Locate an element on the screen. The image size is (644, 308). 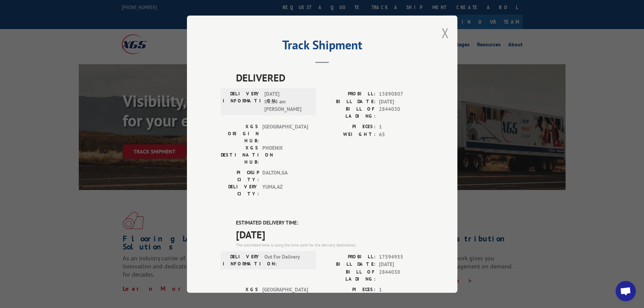
label: ESTIMATED DELIVERY TIME: is located at coordinates (329, 223).